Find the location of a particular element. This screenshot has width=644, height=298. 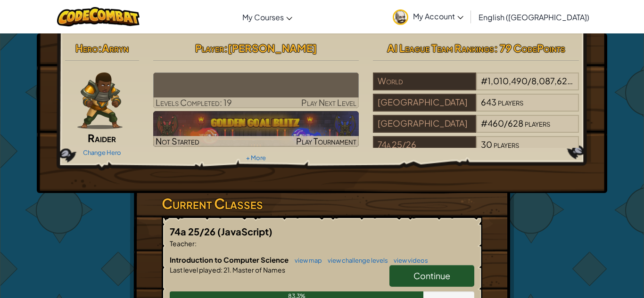

span: Levels Completed: 19 is located at coordinates (194, 102).